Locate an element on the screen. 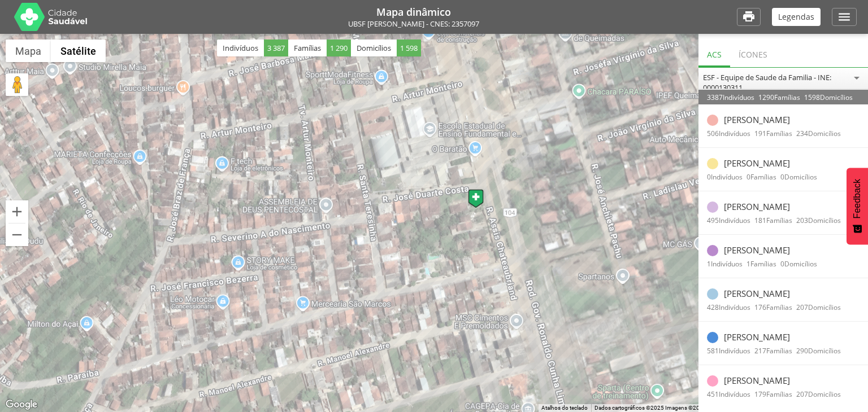  button: Atalhos do teclado is located at coordinates (564, 408).